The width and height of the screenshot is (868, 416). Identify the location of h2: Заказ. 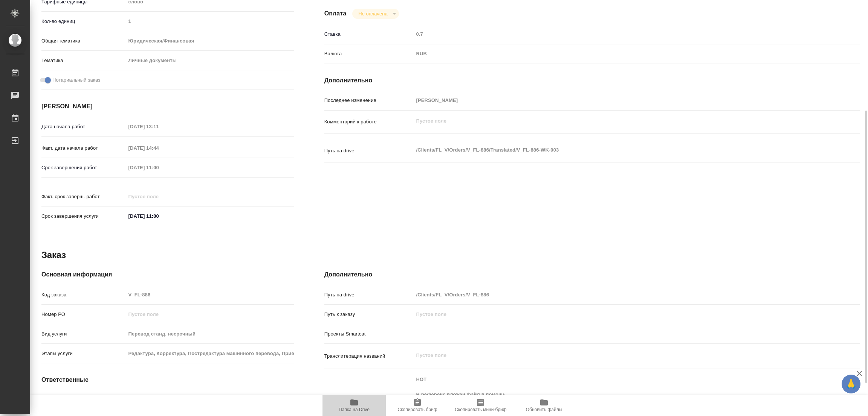
(54, 256).